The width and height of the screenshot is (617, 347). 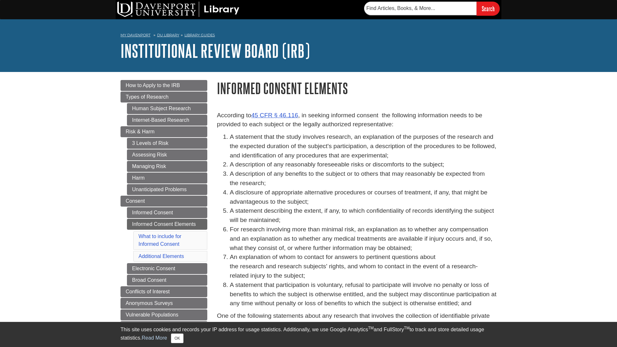 I want to click on a: Consent, so click(x=164, y=201).